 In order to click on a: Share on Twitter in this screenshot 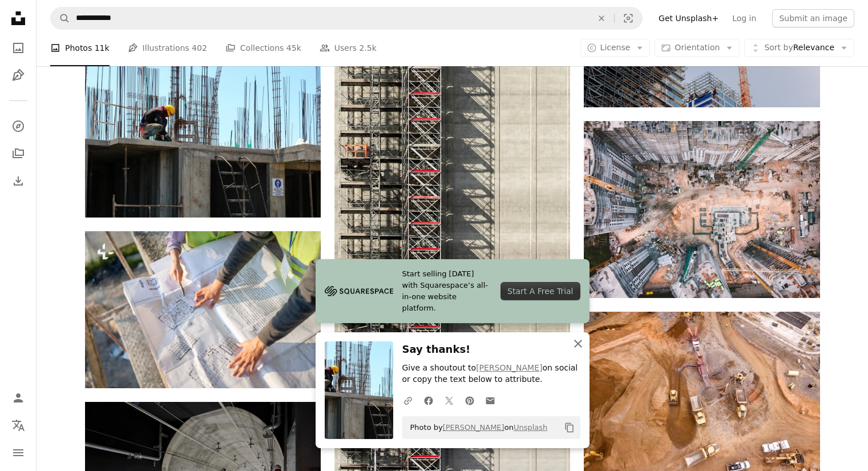, I will do `click(449, 400)`.